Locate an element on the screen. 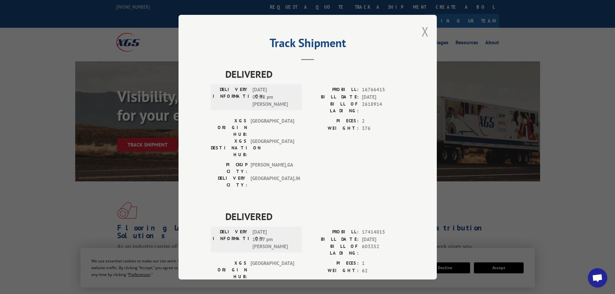 This screenshot has height=294, width=615. h2: Track Shipment is located at coordinates (308, 45).